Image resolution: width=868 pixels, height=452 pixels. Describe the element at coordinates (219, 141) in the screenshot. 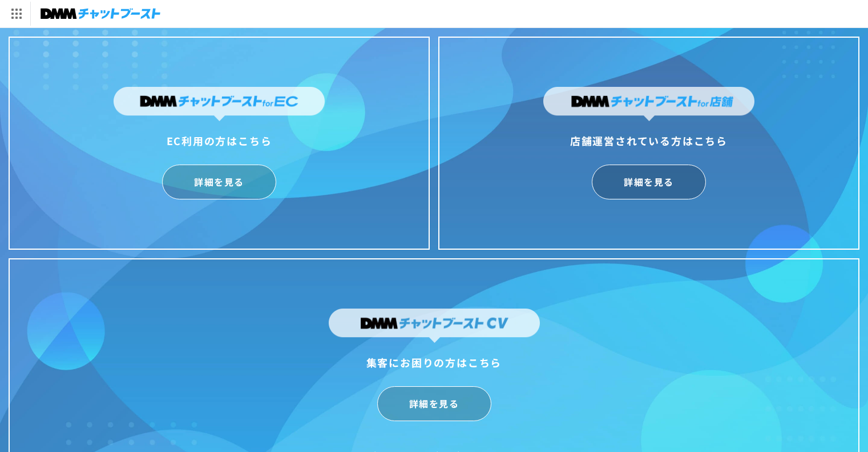

I see `div: EC利用の方はこちら` at that location.